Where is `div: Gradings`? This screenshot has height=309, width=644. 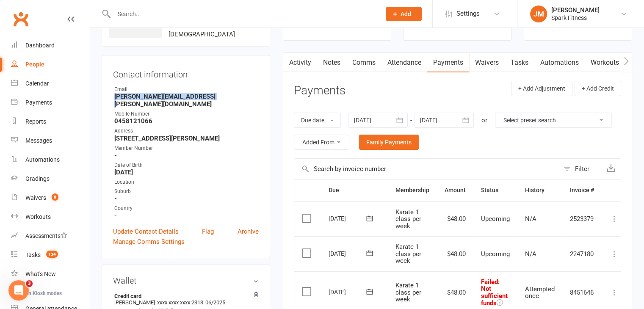 div: Gradings is located at coordinates (37, 178).